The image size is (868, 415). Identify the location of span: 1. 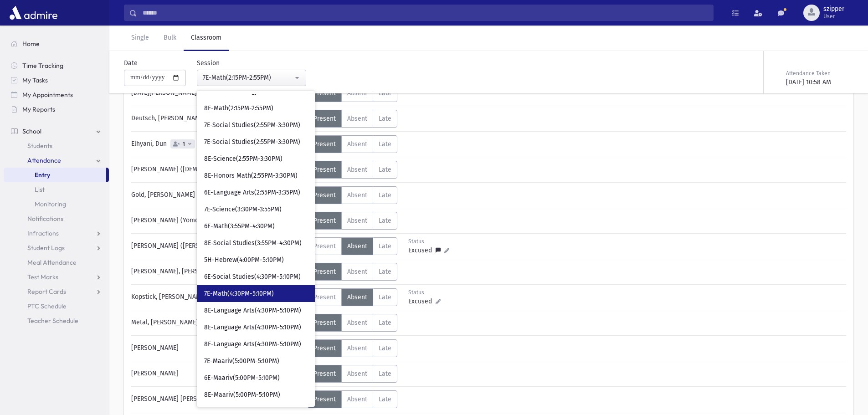
(184, 144).